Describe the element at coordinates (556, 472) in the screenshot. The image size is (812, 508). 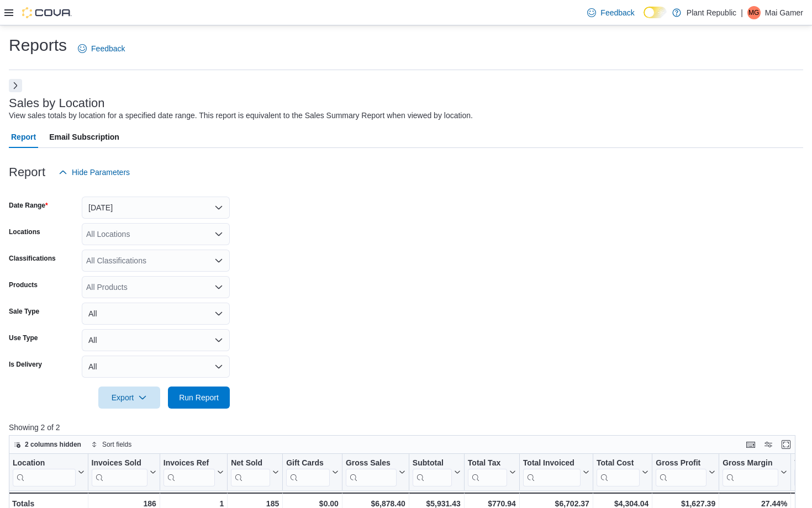
I see `button: Total Invoiced` at that location.